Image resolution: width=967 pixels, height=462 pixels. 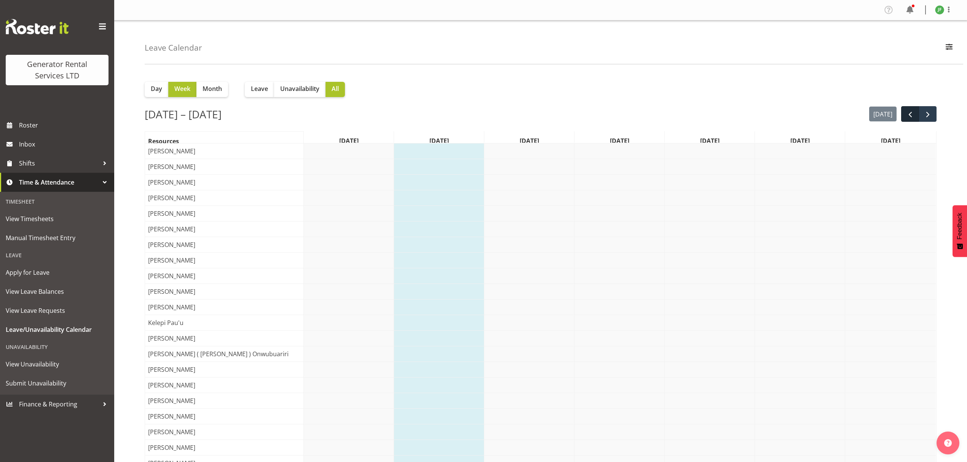 What do you see at coordinates (910, 114) in the screenshot?
I see `button: prev` at bounding box center [910, 114].